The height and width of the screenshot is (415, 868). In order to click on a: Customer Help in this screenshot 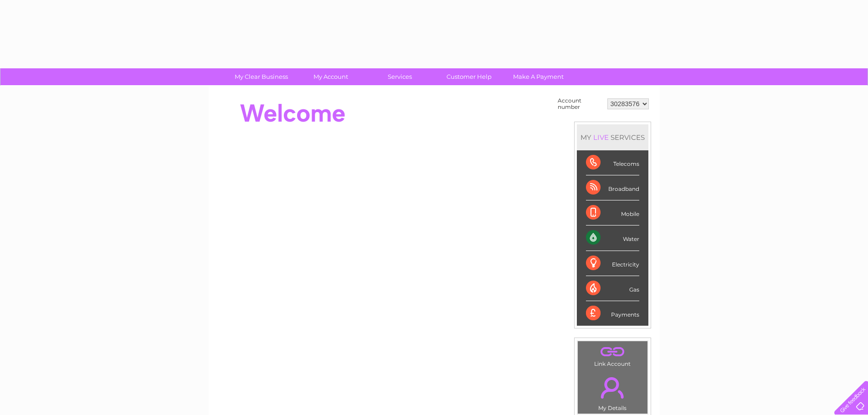, I will do `click(469, 76)`.